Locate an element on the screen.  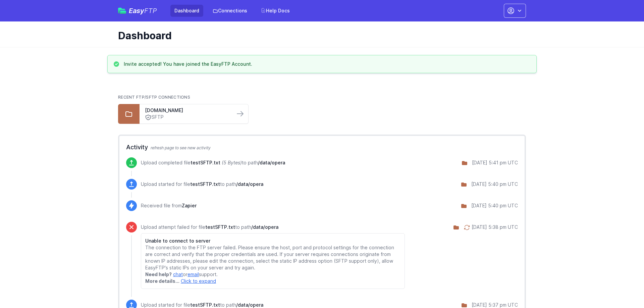
a: email is located at coordinates (193, 274).